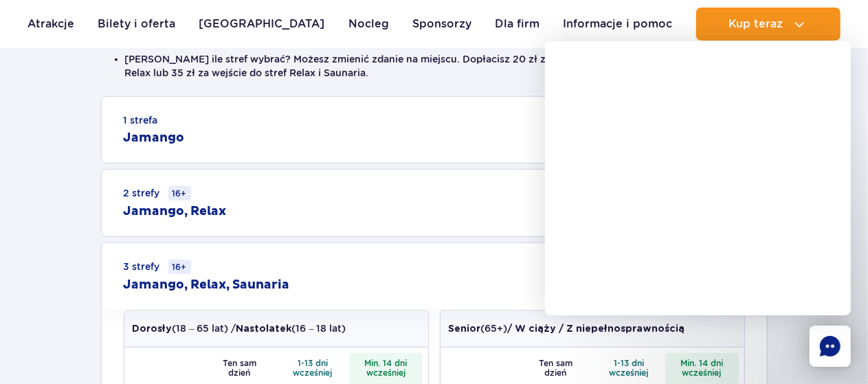 This screenshot has height=384, width=868. I want to click on span: Kup teraz, so click(756, 24).